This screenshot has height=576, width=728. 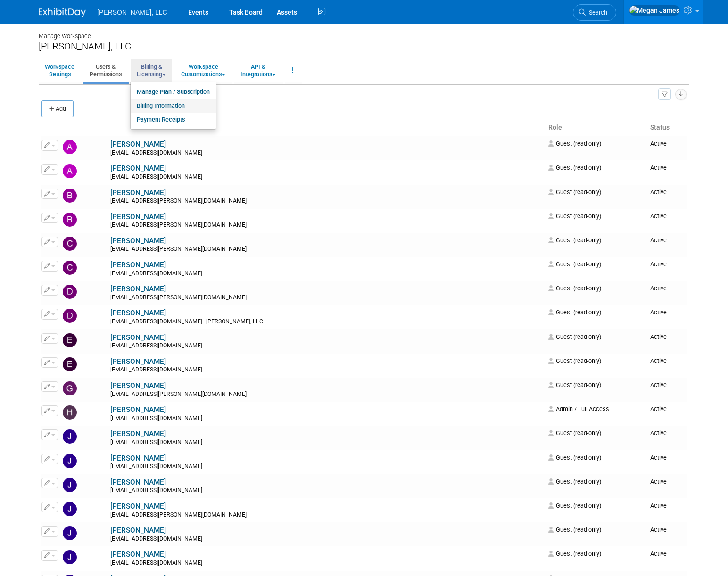 What do you see at coordinates (58, 109) in the screenshot?
I see `button: Add` at bounding box center [58, 109].